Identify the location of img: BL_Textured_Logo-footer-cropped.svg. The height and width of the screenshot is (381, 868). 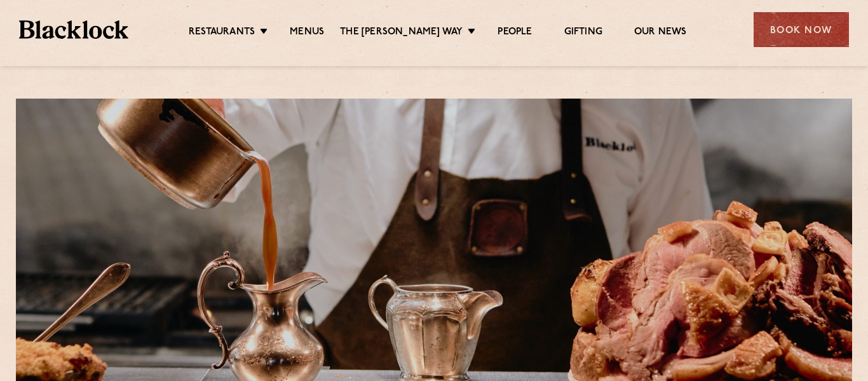
(74, 29).